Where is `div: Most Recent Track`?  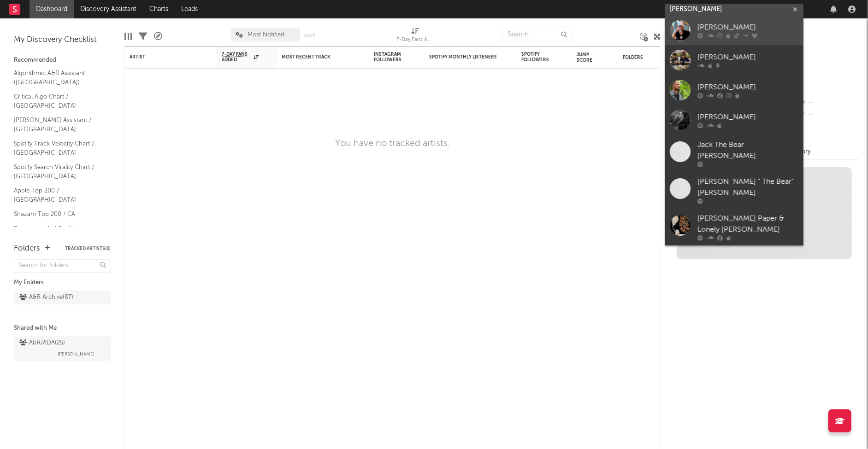
div: Most Recent Track is located at coordinates (317, 58).